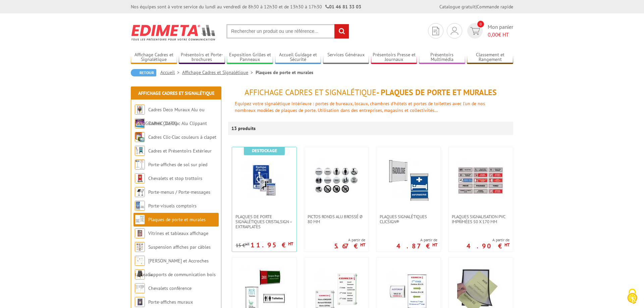 The width and height of the screenshot is (644, 308). I want to click on a: Présentoirs et Porte-brochures, so click(202, 57).